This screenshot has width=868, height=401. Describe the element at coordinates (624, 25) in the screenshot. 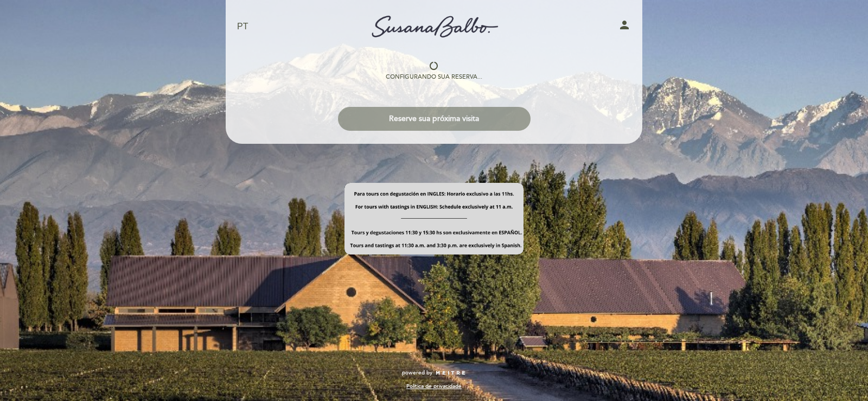

I see `i: person` at that location.